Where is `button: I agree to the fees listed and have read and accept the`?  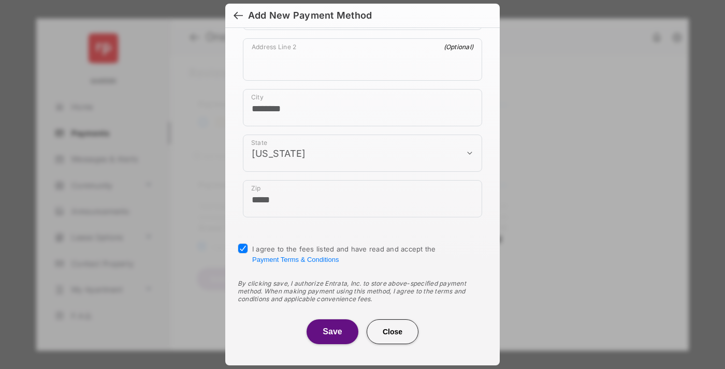 button: I agree to the fees listed and have read and accept the is located at coordinates (295, 259).